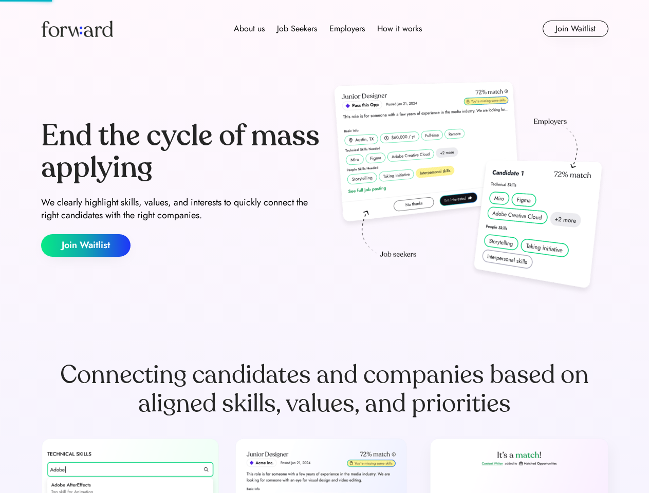  I want to click on div: Job Seekers, so click(297, 29).